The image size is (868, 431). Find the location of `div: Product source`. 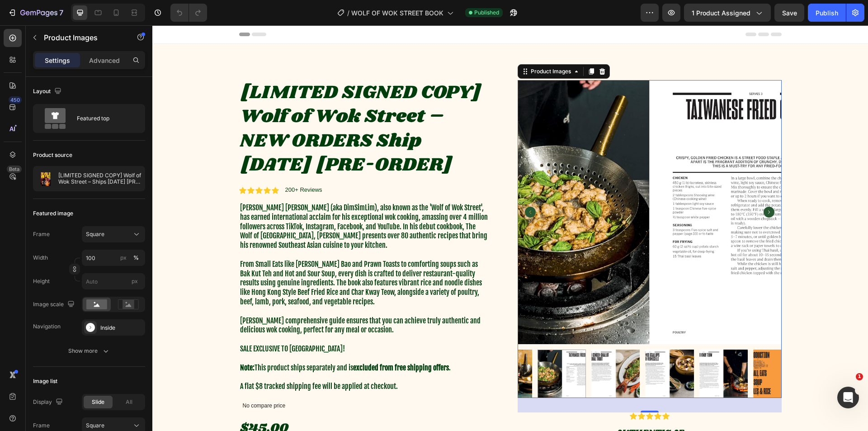

div: Product source is located at coordinates (52, 155).